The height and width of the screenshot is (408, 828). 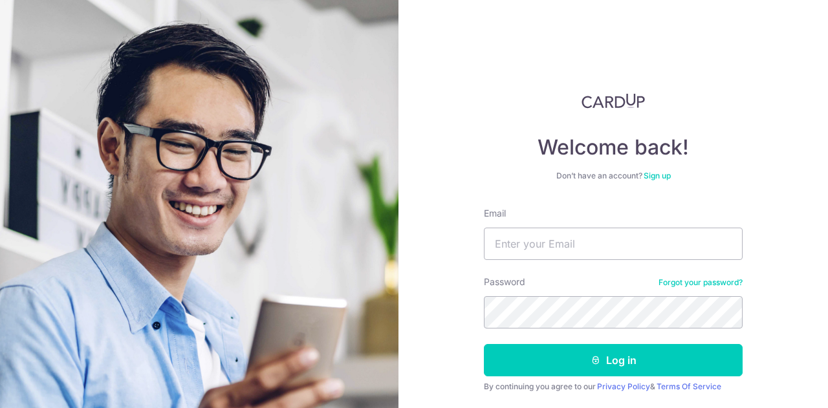 What do you see at coordinates (495, 213) in the screenshot?
I see `label: Email` at bounding box center [495, 213].